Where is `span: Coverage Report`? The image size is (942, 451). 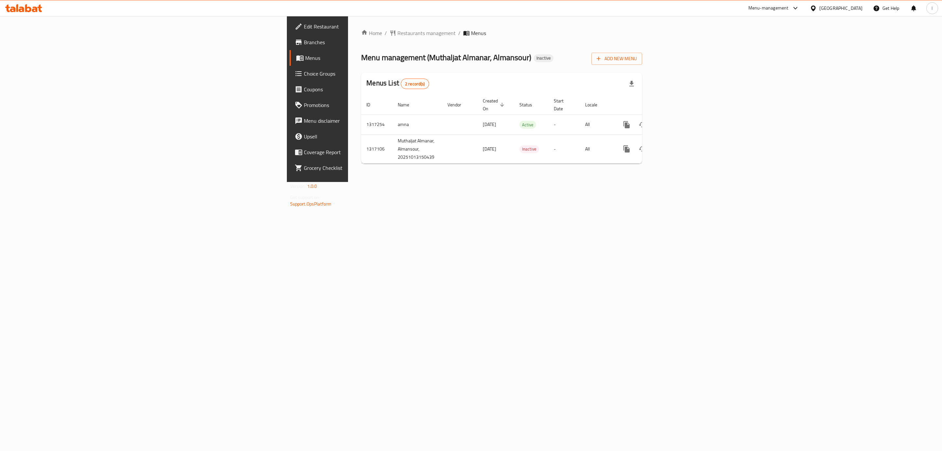
span: Coverage Report is located at coordinates (371, 152).